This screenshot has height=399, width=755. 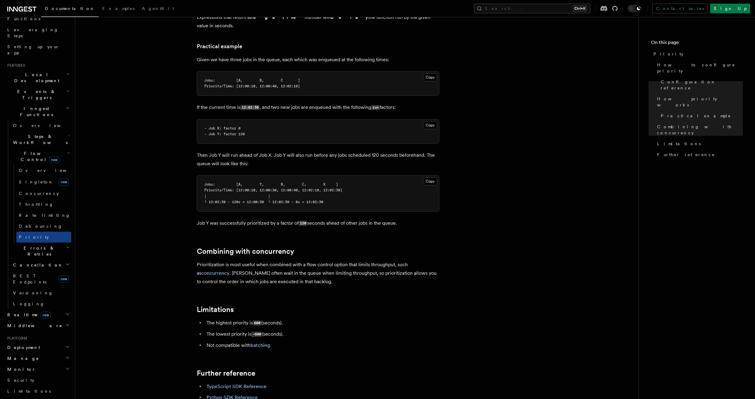 I want to click on span: How priority works, so click(x=700, y=102).